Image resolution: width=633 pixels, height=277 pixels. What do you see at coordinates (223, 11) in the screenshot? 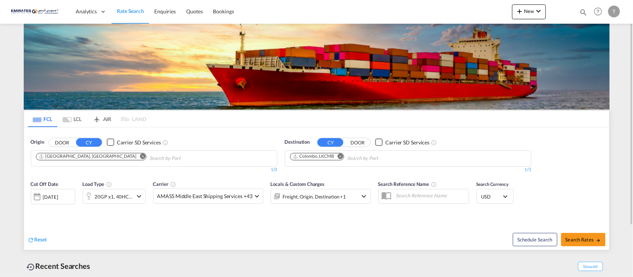
I see `span: Bookings` at bounding box center [223, 11].